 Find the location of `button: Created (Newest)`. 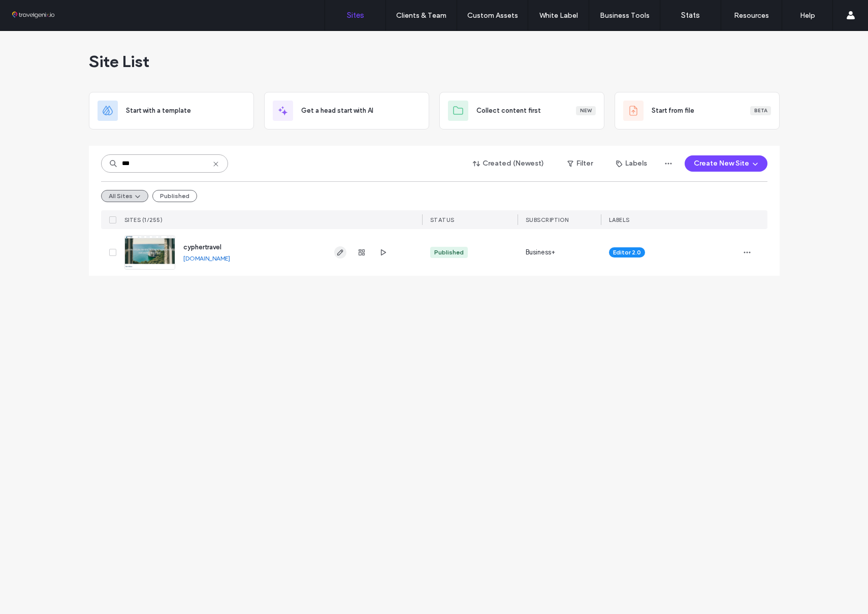

button: Created (Newest) is located at coordinates (508, 163).